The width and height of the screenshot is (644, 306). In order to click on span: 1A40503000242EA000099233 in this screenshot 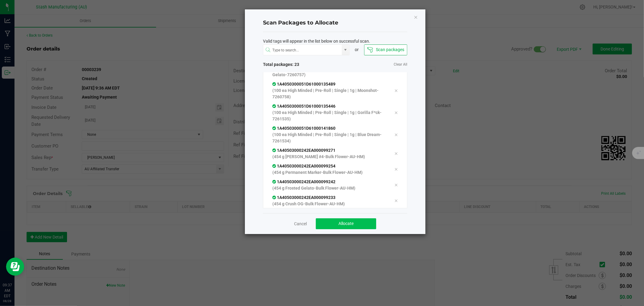, I will do `click(304, 197)`.